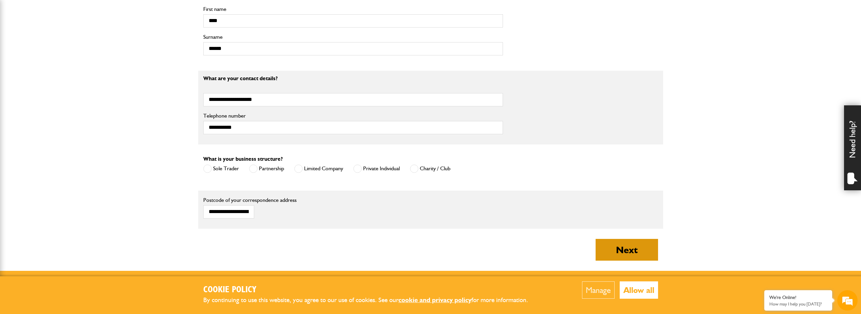  I want to click on textarea: Type your message and hit 'Enter', so click(66, 163).